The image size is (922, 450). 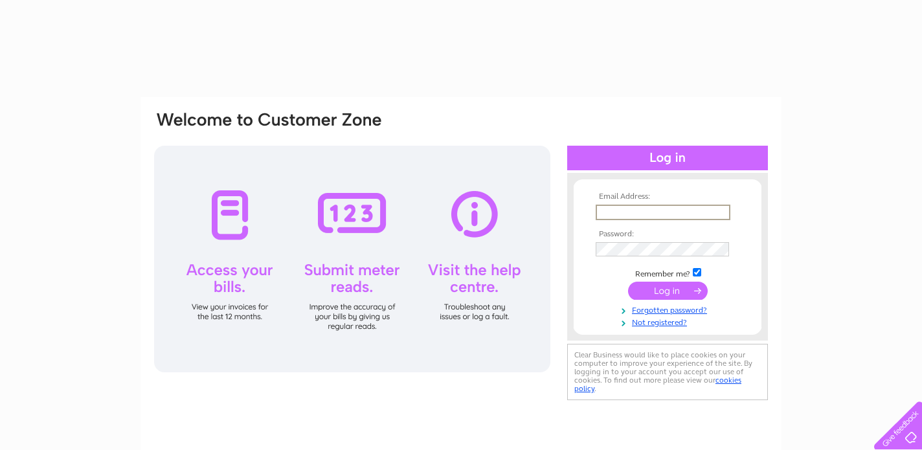 I want to click on th: Password:, so click(x=667, y=234).